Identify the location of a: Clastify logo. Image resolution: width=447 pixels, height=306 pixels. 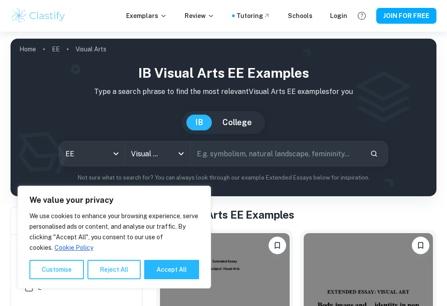
(38, 16).